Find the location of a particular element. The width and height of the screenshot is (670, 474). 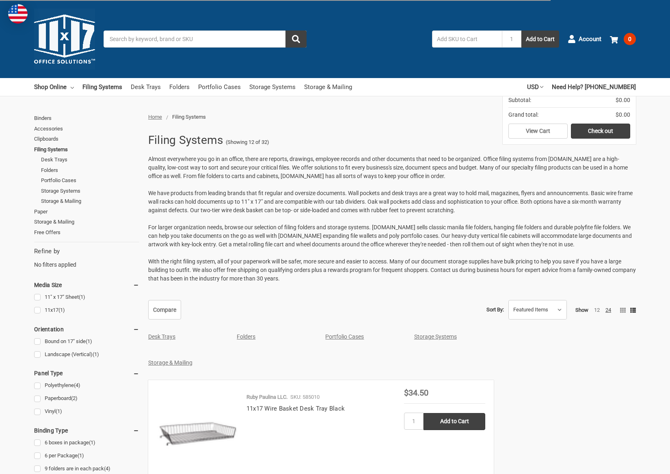

a: Accessories is located at coordinates (87, 129).